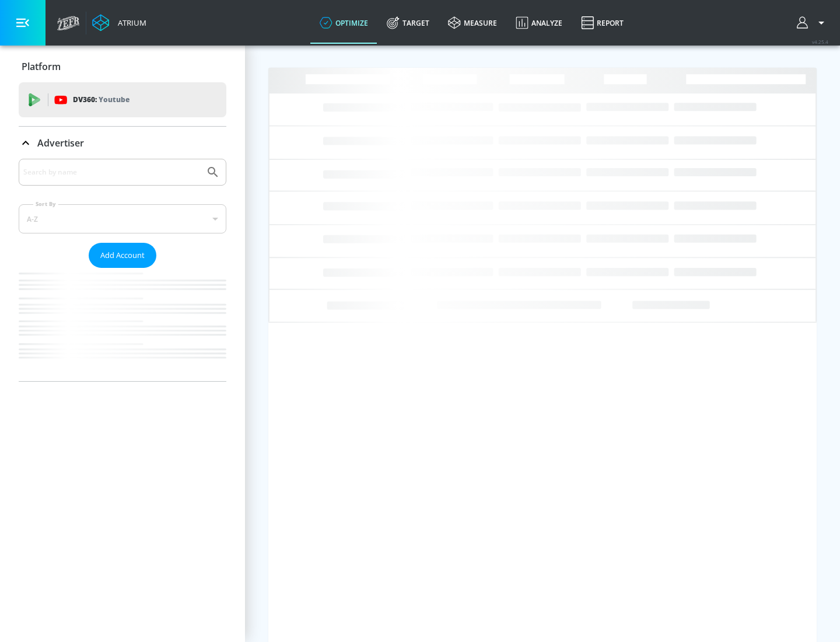 The width and height of the screenshot is (840, 642). What do you see at coordinates (602, 23) in the screenshot?
I see `a: Report` at bounding box center [602, 23].